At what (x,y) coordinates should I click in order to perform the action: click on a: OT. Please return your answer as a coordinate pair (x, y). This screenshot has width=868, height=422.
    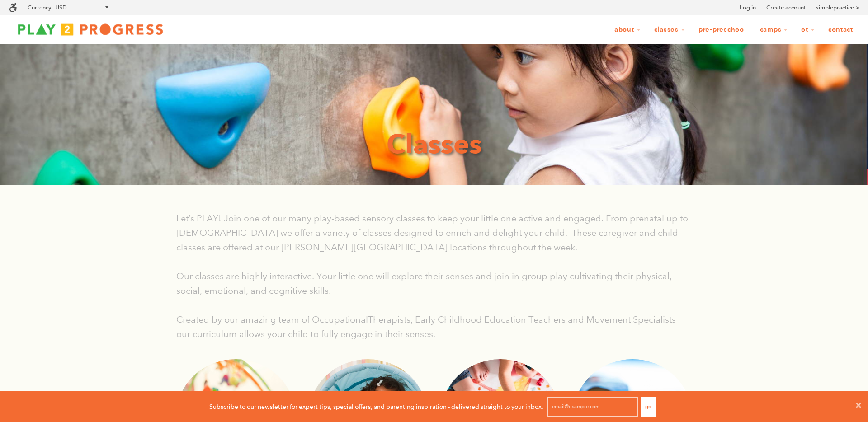
    Looking at the image, I should click on (808, 30).